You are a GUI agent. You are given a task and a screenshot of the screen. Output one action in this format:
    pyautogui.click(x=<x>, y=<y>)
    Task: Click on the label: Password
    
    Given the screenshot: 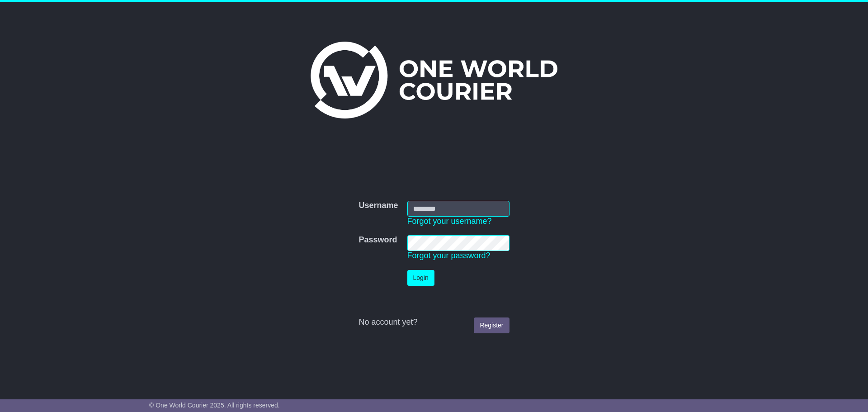 What is the action you would take?
    pyautogui.click(x=378, y=240)
    